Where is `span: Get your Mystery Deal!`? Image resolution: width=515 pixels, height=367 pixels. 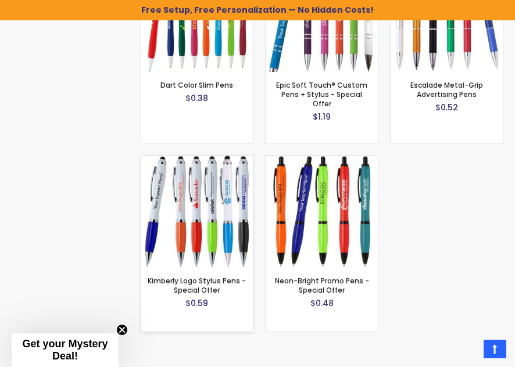 span: Get your Mystery Deal! is located at coordinates (64, 350).